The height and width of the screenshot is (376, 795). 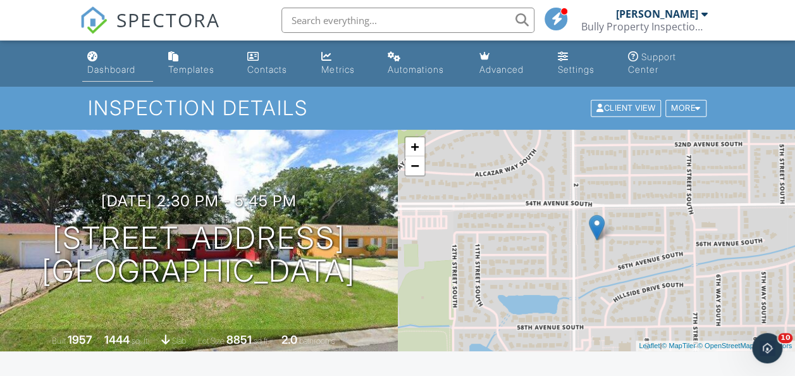 I want to click on a: © MapTiler, so click(x=679, y=345).